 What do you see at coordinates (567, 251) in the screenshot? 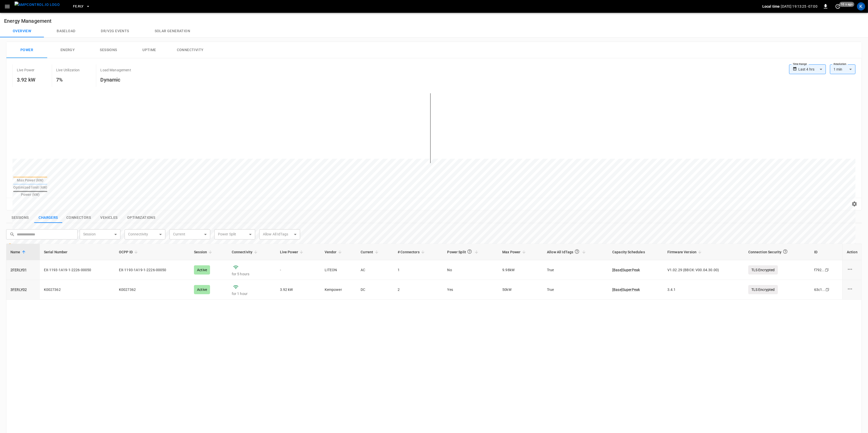
I see `span: Allow All IdTags` at bounding box center [567, 251].